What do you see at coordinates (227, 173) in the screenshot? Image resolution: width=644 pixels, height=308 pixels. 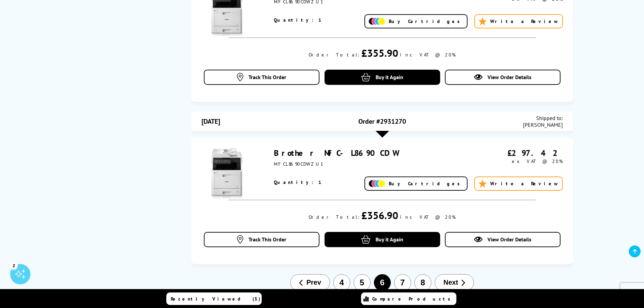 I see `img: Brother MFC-L8690CDW` at bounding box center [227, 173].